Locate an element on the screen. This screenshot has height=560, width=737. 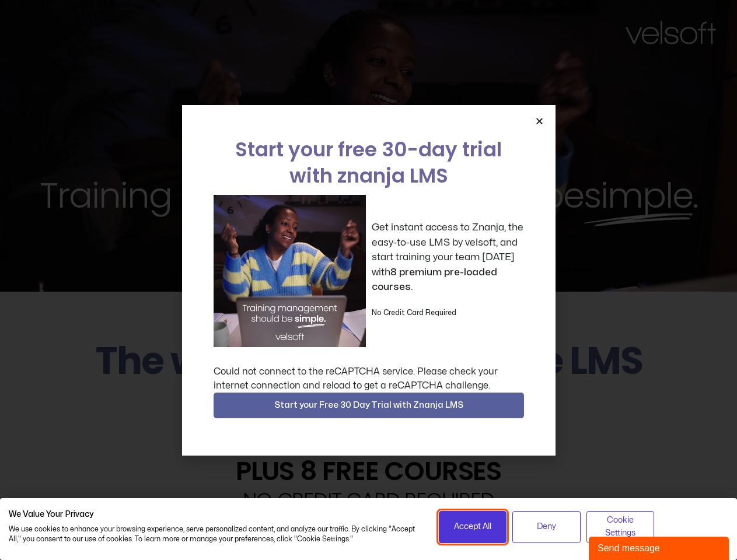
strong: No Credit Card Required is located at coordinates (414, 313).